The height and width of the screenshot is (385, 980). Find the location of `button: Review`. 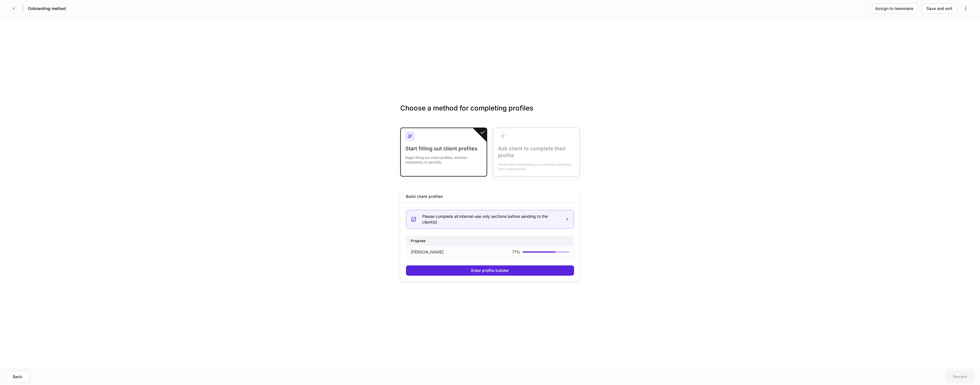

button: Review is located at coordinates (960, 377).